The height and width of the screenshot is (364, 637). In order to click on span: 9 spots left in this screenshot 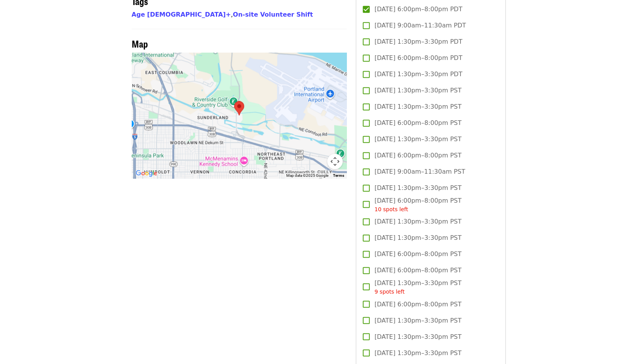, I will do `click(390, 291)`.